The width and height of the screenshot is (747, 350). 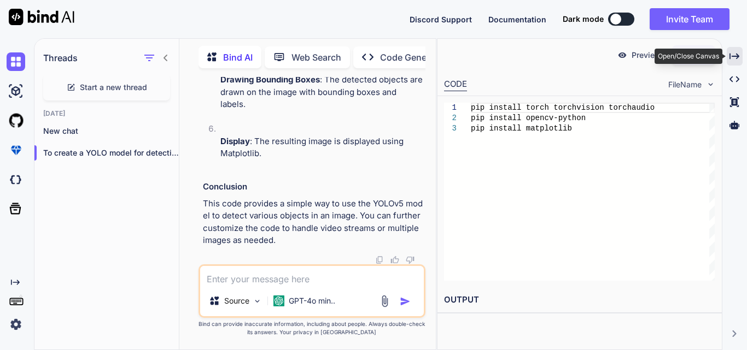 I want to click on p: Web Search, so click(x=316, y=57).